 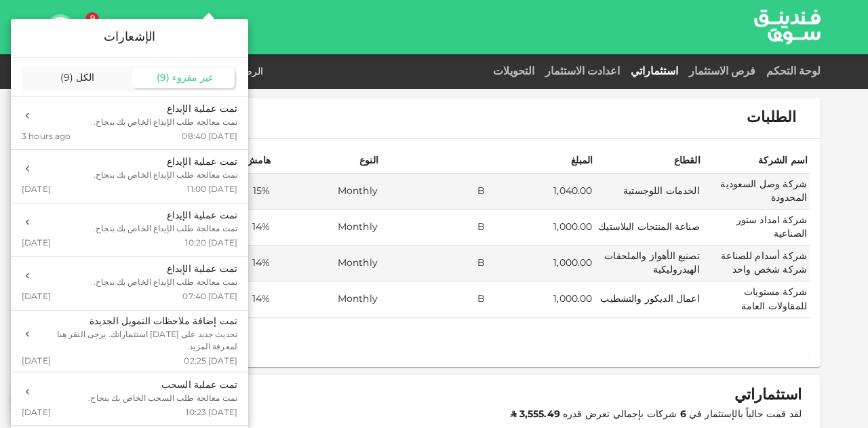 What do you see at coordinates (162, 399) in the screenshot?
I see `div: تمت معالجة طلب السحب الخاص بك بنجاح.` at bounding box center [162, 399].